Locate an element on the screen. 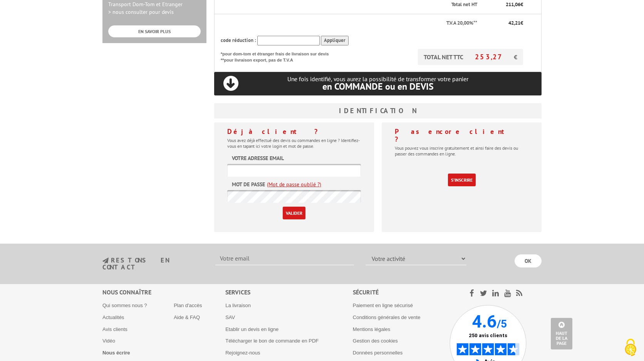  p: Vous pouvez vous inscrire gratuitement et ainsi faire des devis ou passer des commandes en ligne. is located at coordinates (461, 151).